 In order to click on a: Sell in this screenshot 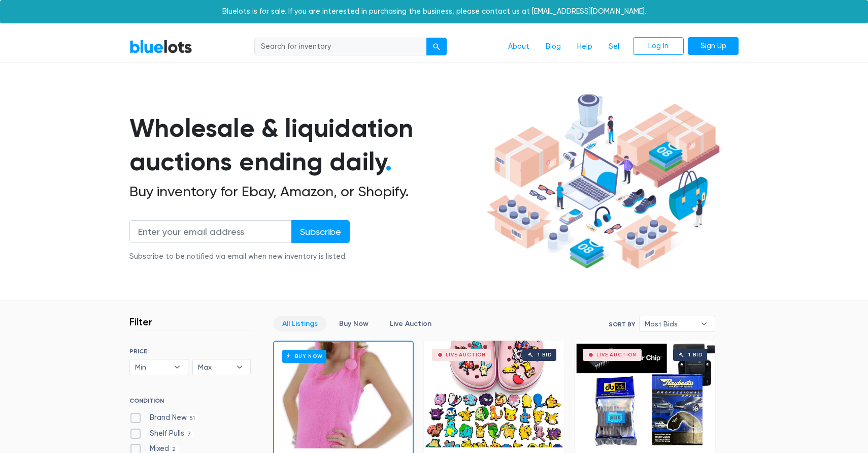, I will do `click(615, 46)`.